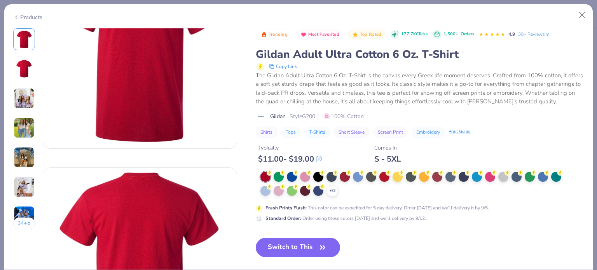  What do you see at coordinates (387, 148) in the screenshot?
I see `div: Comes In` at bounding box center [387, 148].